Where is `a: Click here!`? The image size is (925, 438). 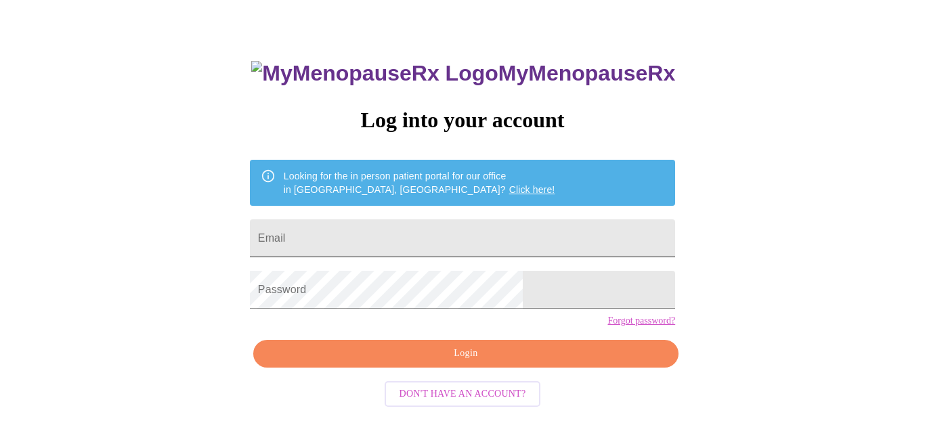 a: Click here! is located at coordinates (532, 190).